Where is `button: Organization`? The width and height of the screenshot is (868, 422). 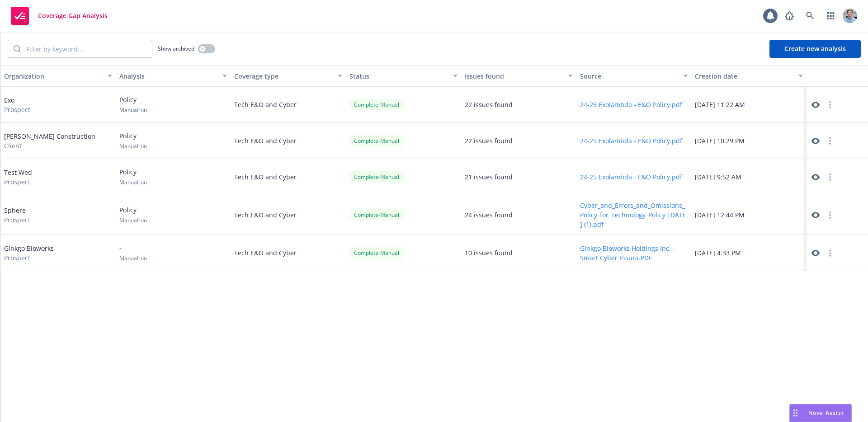
button: Organization is located at coordinates (58, 76).